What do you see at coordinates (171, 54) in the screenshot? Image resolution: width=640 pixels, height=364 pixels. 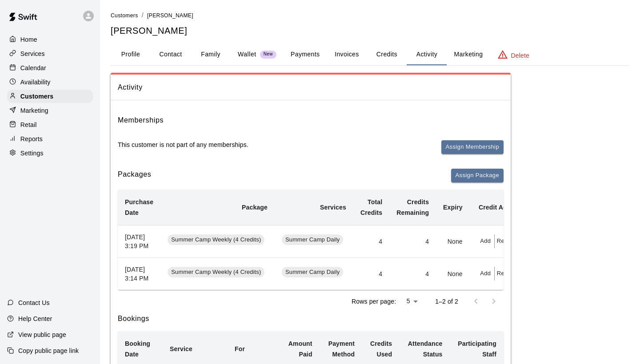 I see `button: Contact` at bounding box center [171, 54].